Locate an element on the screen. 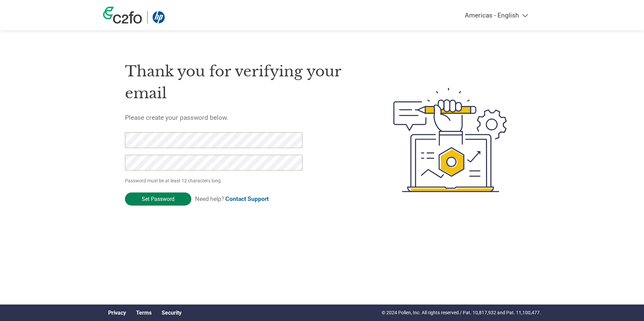 This screenshot has width=644, height=321. span: Need help? is located at coordinates (232, 199).